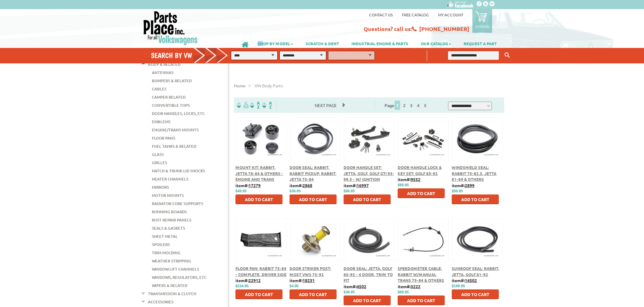 The image size is (644, 307). Describe the element at coordinates (458, 286) in the screenshot. I see `span: $199.95` at that location.